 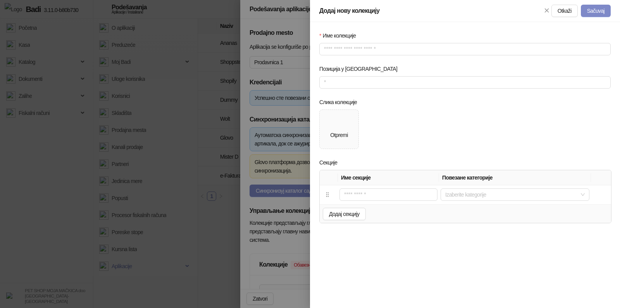 What do you see at coordinates (430, 11) in the screenshot?
I see `div: Додај нову колекцију` at bounding box center [430, 11].